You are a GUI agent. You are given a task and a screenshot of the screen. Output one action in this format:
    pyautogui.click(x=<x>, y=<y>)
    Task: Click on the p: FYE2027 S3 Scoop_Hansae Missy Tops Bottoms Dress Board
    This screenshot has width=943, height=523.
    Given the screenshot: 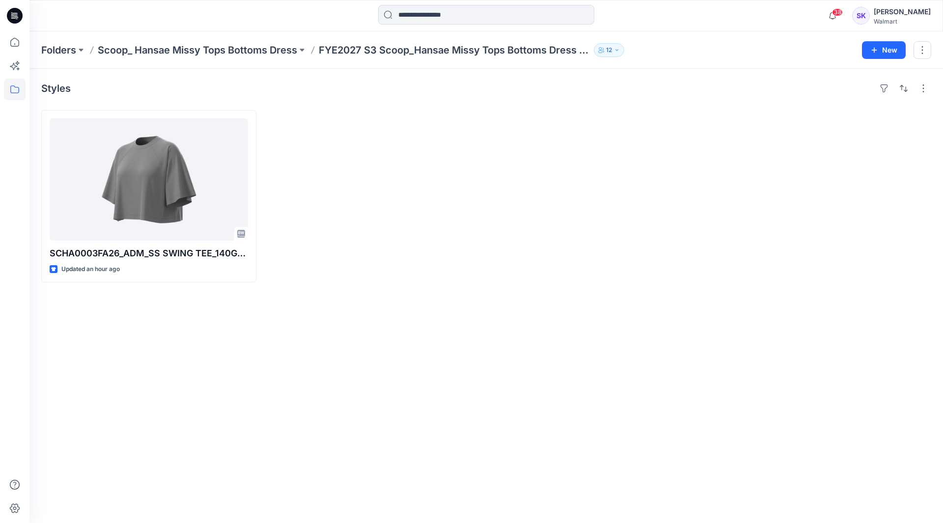 What is the action you would take?
    pyautogui.click(x=454, y=50)
    